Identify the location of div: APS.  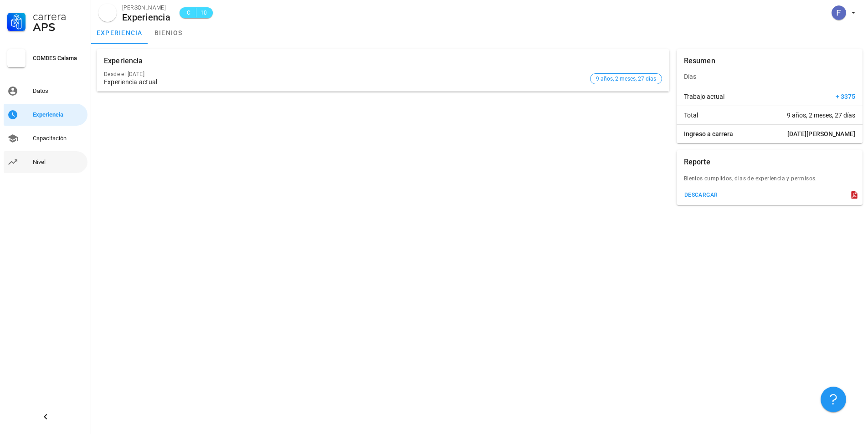
(58, 28).